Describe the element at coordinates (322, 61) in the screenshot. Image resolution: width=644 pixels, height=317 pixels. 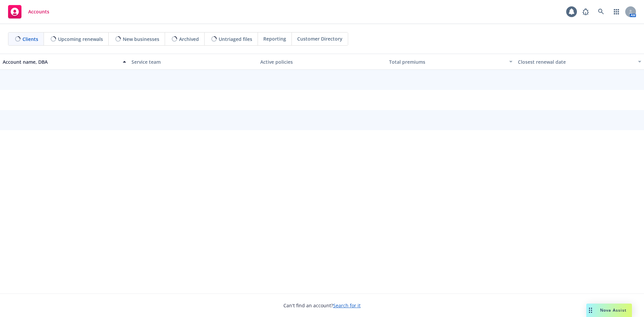
I see `div: Active policies` at that location.